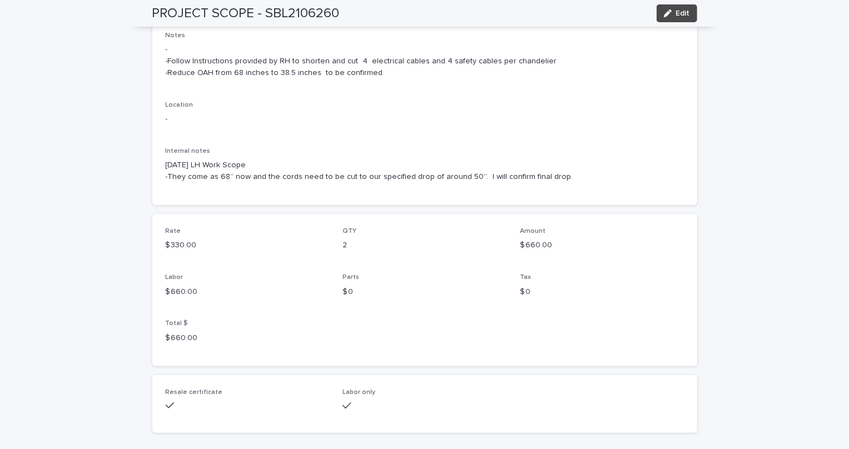  Describe the element at coordinates (188, 151) in the screenshot. I see `span: Internal notes` at that location.